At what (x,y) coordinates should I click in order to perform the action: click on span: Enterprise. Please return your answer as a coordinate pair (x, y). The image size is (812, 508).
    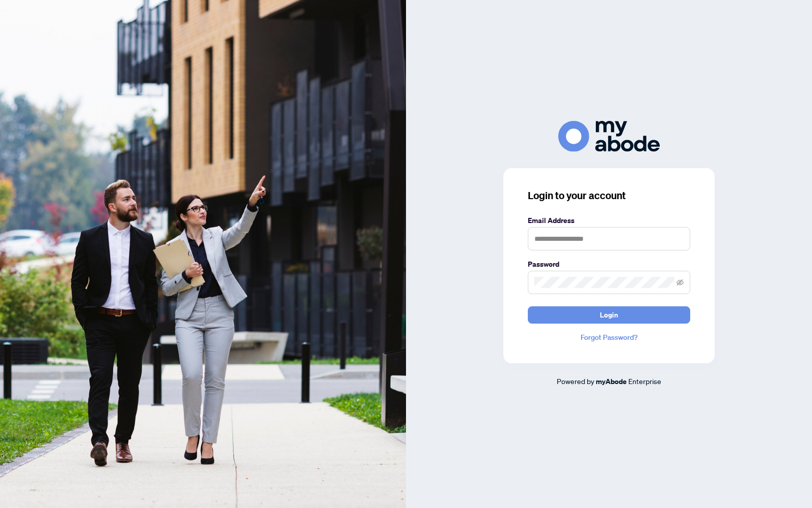
    Looking at the image, I should click on (644, 381).